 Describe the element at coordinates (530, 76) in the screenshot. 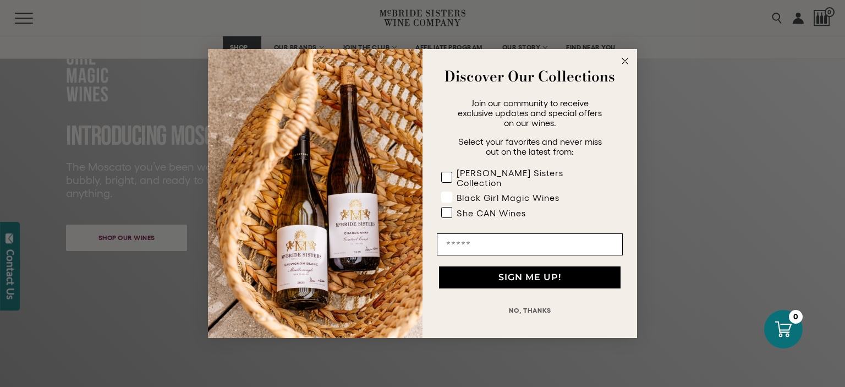

I see `strong: Discover Our Collections` at that location.